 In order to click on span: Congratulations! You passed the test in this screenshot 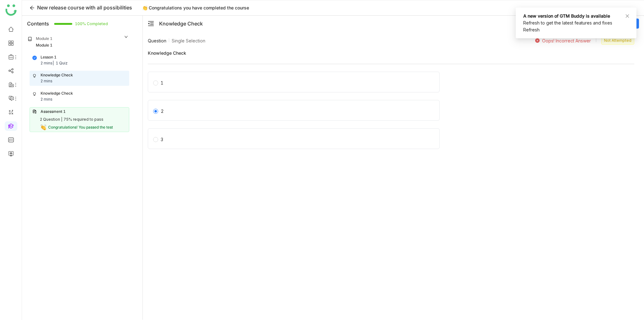, I will do `click(80, 127)`.